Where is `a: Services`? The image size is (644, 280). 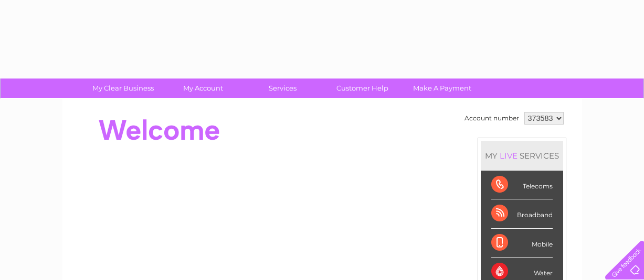 a: Services is located at coordinates (282, 88).